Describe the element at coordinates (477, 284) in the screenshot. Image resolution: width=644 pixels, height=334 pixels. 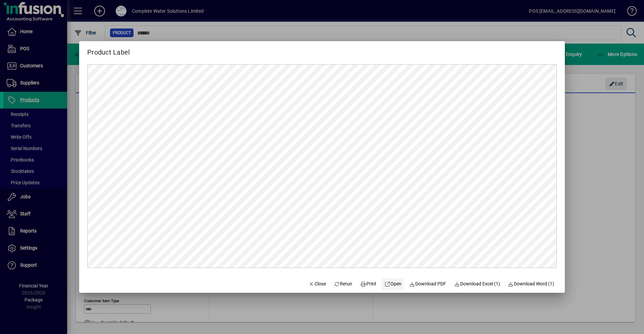
I see `span: Download Excel (1)` at that location.